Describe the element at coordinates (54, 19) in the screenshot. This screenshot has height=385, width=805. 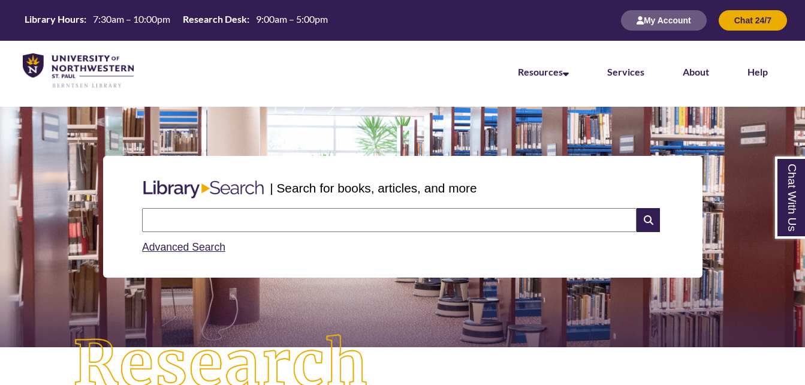
I see `th: Library Hours:` at that location.